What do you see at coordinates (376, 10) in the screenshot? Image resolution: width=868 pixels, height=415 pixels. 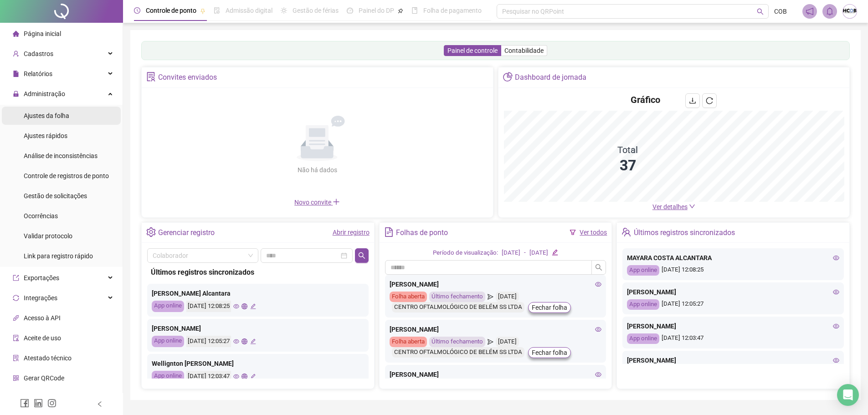 I see `span: Painel do DP` at bounding box center [376, 10].